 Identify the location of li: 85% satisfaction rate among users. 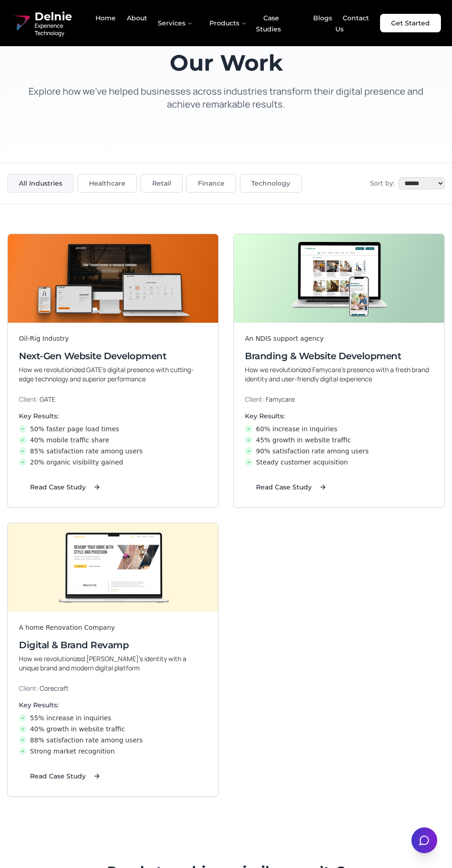
(113, 451).